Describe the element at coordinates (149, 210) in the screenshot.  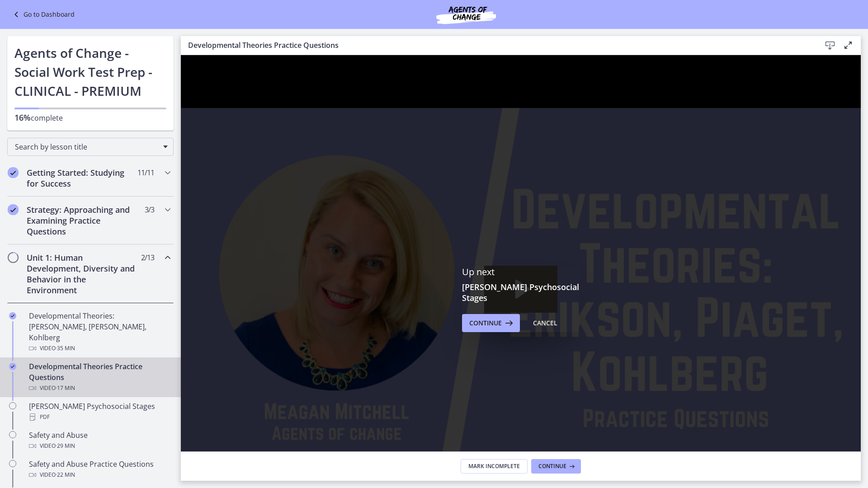
I see `span: 3 / 3` at that location.